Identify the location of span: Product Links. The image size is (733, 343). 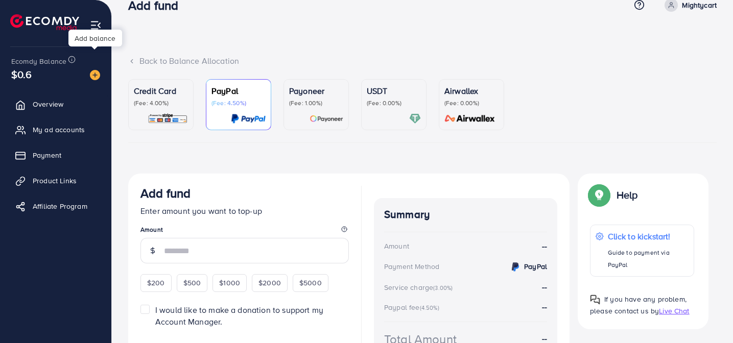
(55, 181).